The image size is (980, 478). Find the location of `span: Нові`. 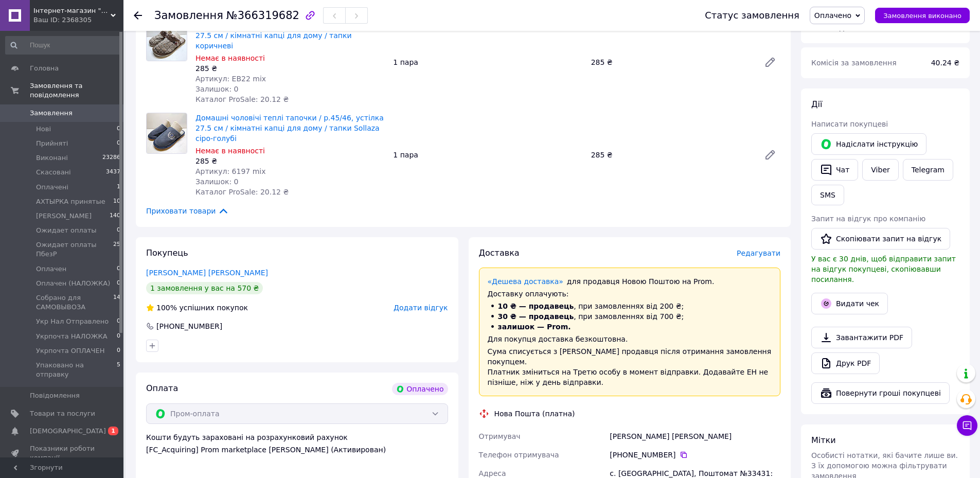

span: Нові is located at coordinates (43, 129).